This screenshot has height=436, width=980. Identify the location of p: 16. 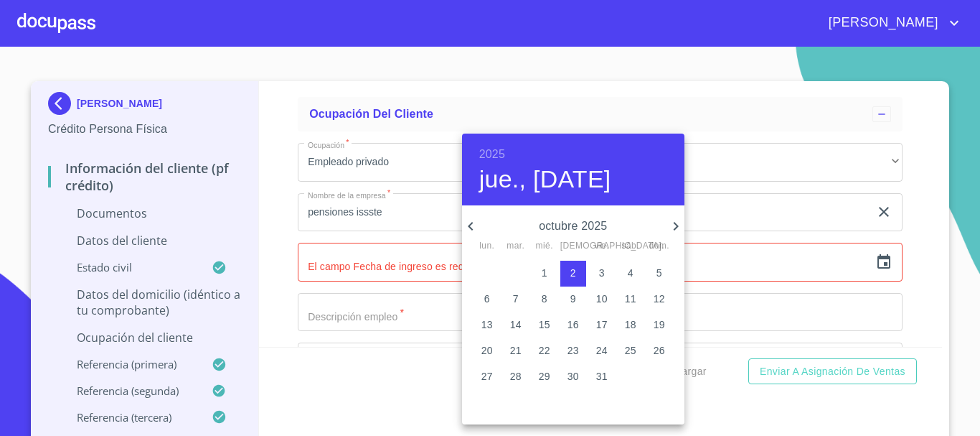
(574, 325).